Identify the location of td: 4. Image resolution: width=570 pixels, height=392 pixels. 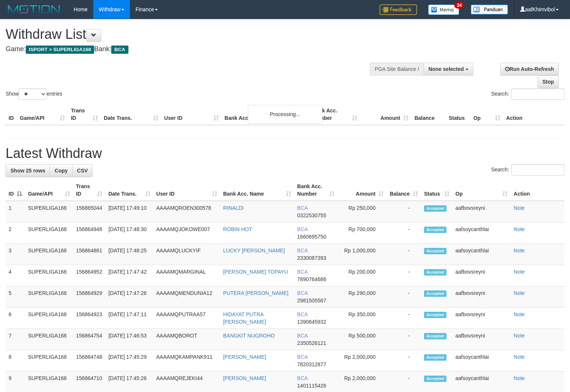
(15, 276).